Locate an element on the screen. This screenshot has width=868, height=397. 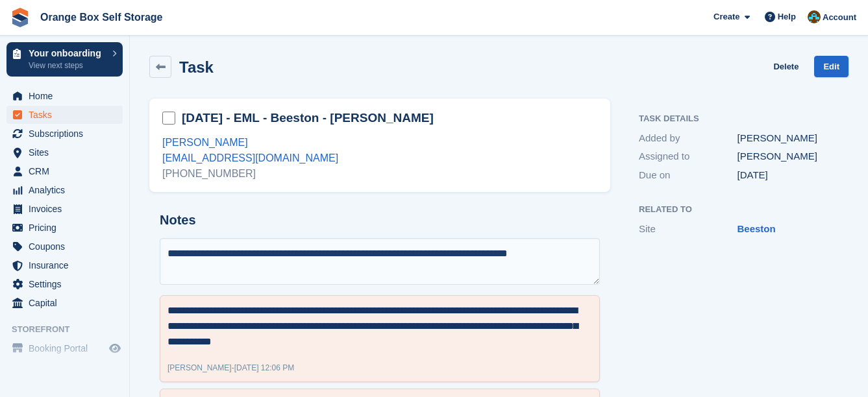
div: Added by is located at coordinates (688, 138).